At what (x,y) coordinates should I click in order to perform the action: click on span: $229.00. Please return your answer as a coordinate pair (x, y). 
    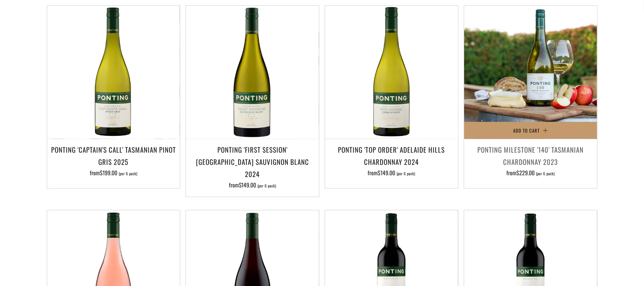
    Looking at the image, I should click on (525, 173).